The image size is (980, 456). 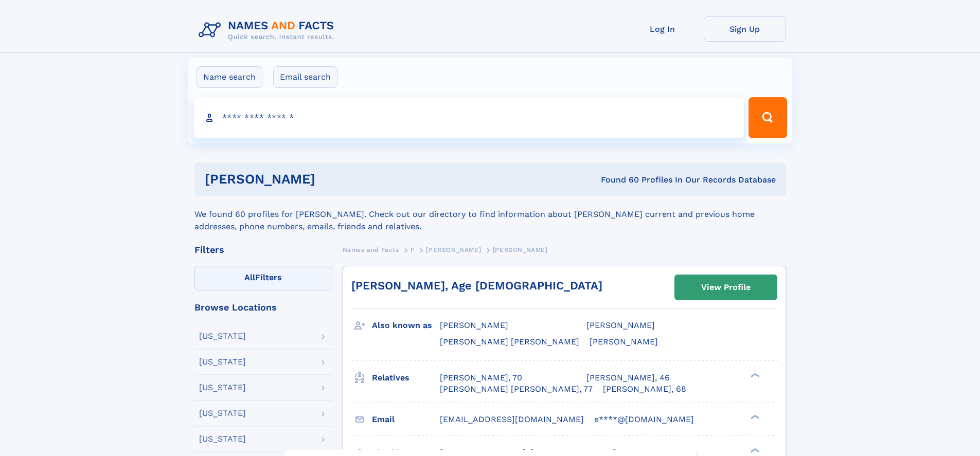 I want to click on h3: Also known as, so click(x=406, y=325).